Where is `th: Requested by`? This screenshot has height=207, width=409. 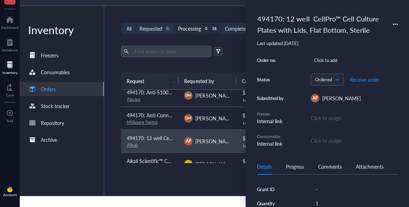
th: Requested by is located at coordinates (207, 81).